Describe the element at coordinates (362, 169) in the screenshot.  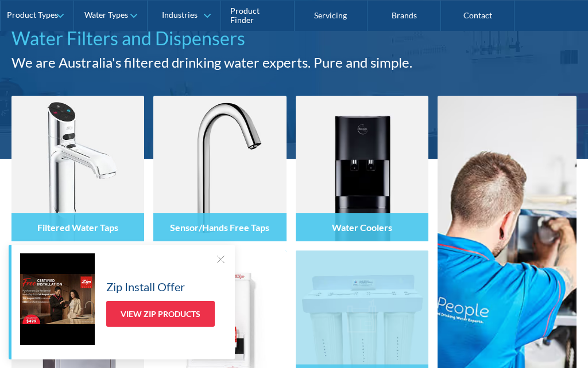
I see `a: Water Coolers` at that location.